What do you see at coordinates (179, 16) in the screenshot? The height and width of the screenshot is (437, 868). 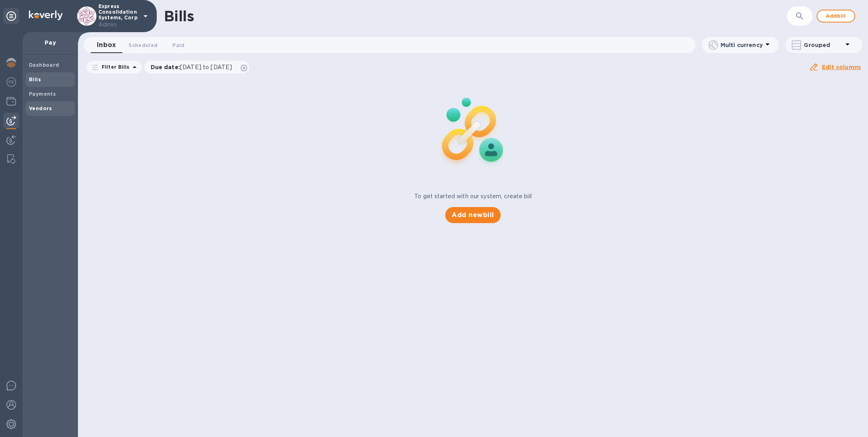 I see `h1: Bills` at bounding box center [179, 16].